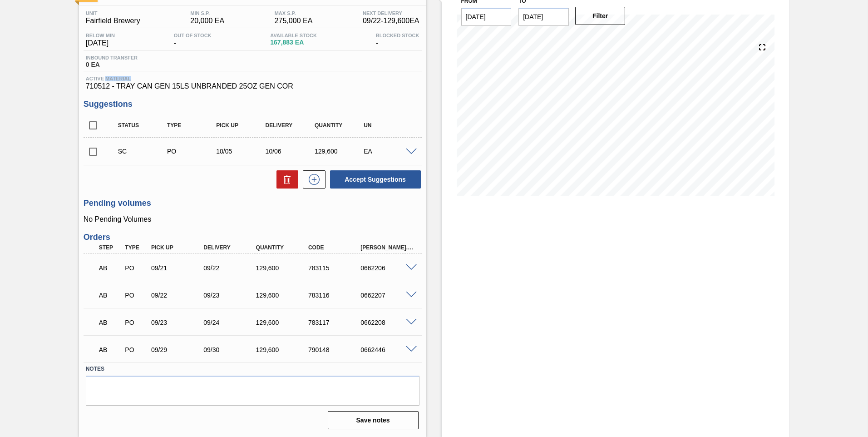 The width and height of the screenshot is (868, 437). I want to click on span: 275,000 EA, so click(294, 21).